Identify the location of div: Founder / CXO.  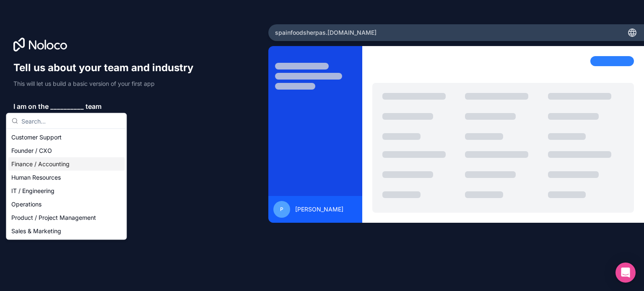
(66, 151).